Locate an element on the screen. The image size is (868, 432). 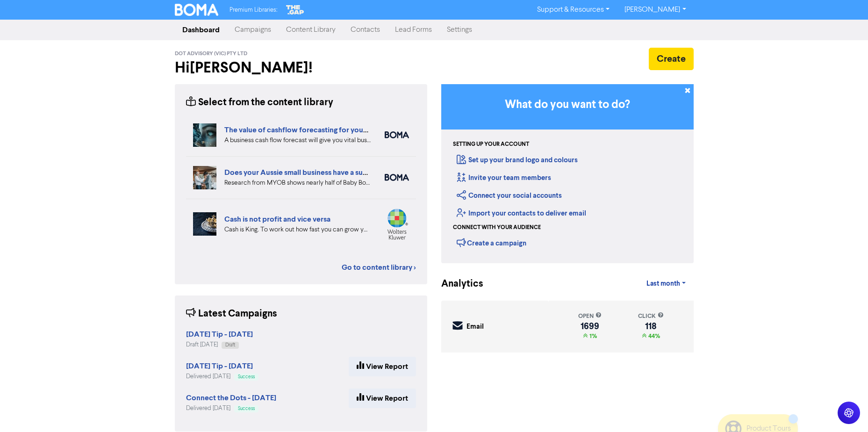
img: BOMA Logo is located at coordinates (197, 10).